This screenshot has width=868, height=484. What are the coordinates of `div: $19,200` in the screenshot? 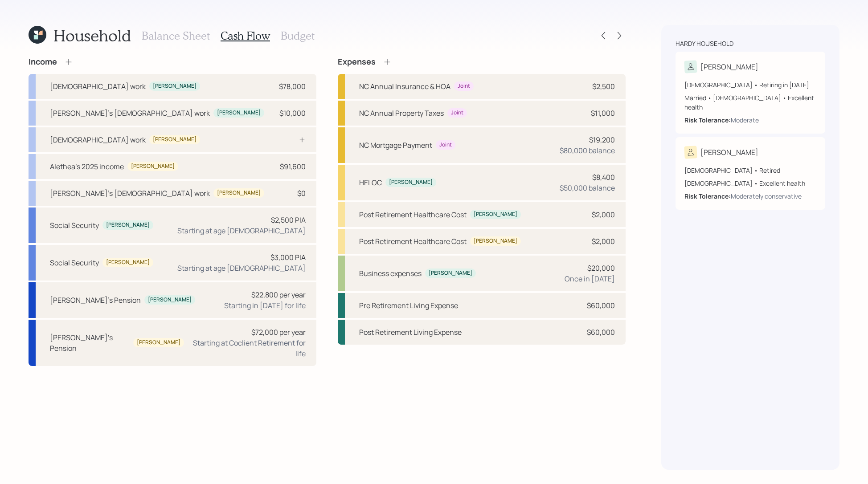 It's located at (602, 140).